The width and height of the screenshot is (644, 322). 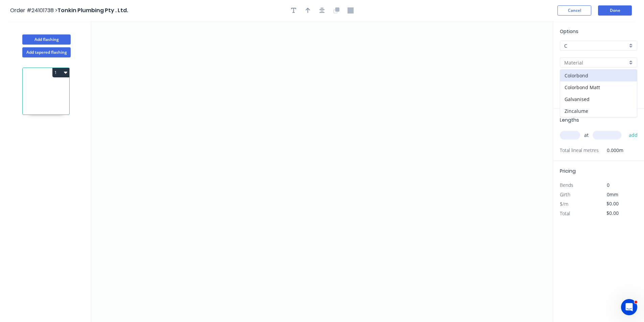 What do you see at coordinates (598, 99) in the screenshot?
I see `div: Galvanised` at bounding box center [598, 99].